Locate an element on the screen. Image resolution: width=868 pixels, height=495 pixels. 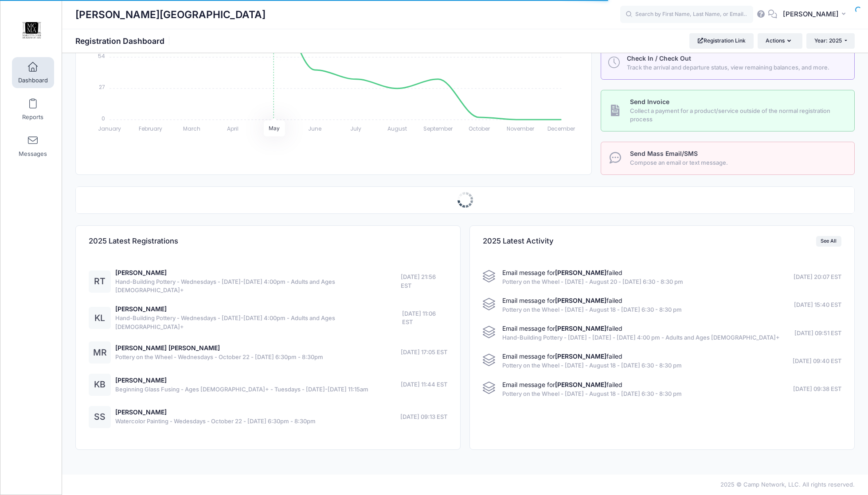
tspan: May is located at coordinates (274, 128).